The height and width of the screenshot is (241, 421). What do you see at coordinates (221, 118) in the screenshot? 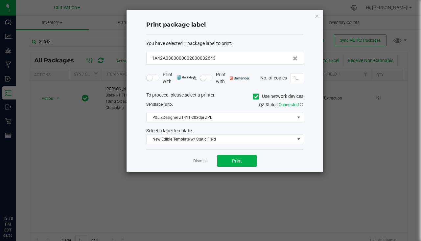
I see `span: P&L ZDesigner ZT411-203dpi ZPL` at bounding box center [221, 118].